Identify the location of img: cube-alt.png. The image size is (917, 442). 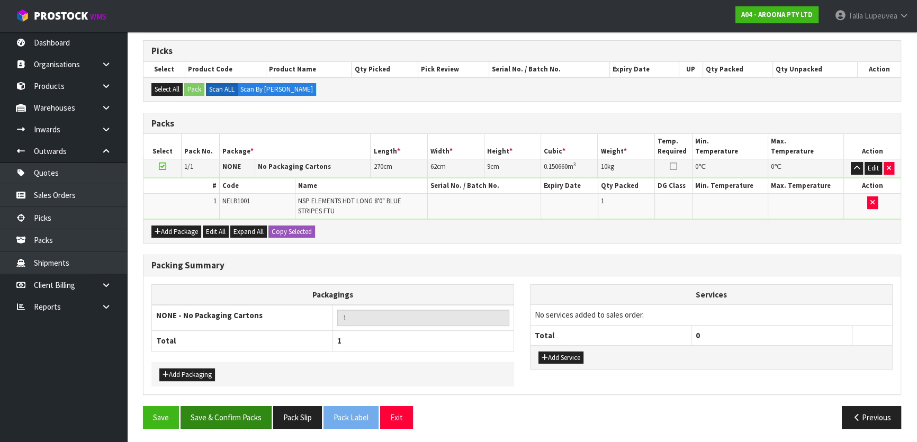
(22, 15).